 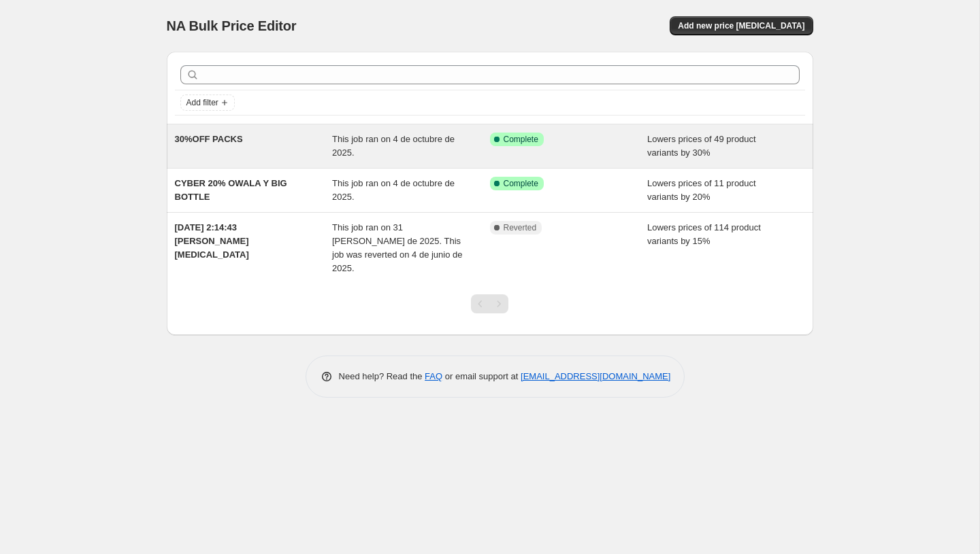 I want to click on span: NA Bulk Price Editor, so click(x=231, y=26).